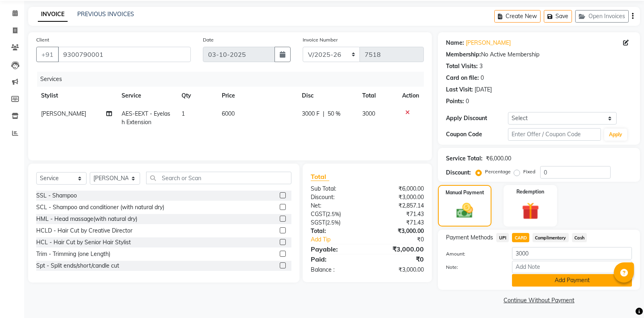  I want to click on div: Name:, so click(455, 43).